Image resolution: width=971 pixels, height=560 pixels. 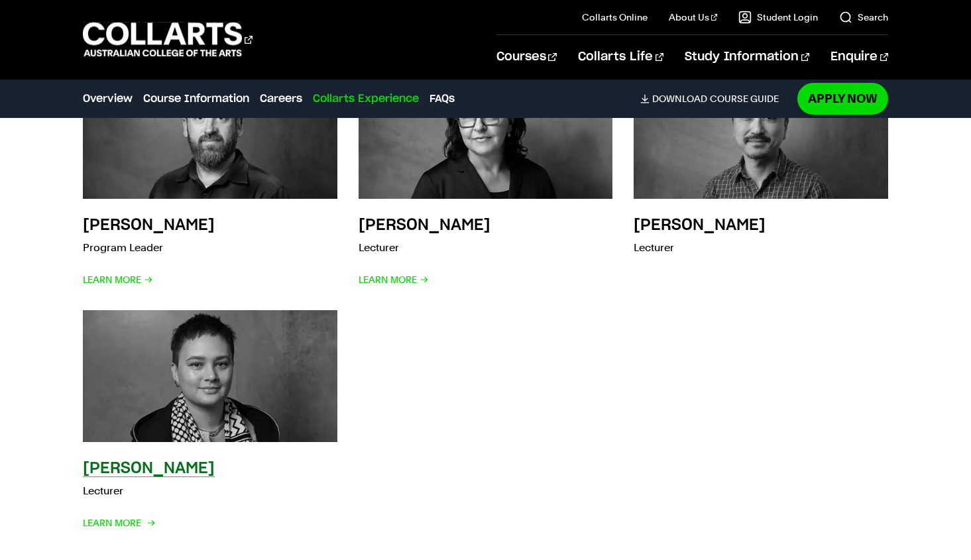 What do you see at coordinates (148, 248) in the screenshot?
I see `p: Program Leader` at bounding box center [148, 248].